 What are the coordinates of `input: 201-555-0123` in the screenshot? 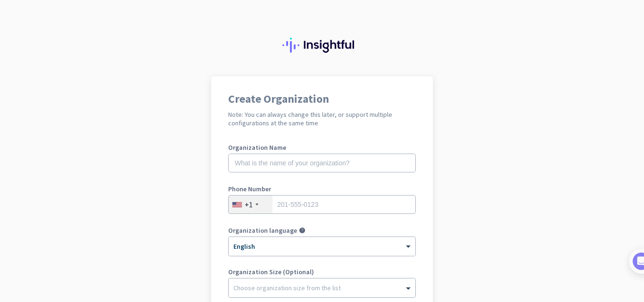 It's located at (322, 204).